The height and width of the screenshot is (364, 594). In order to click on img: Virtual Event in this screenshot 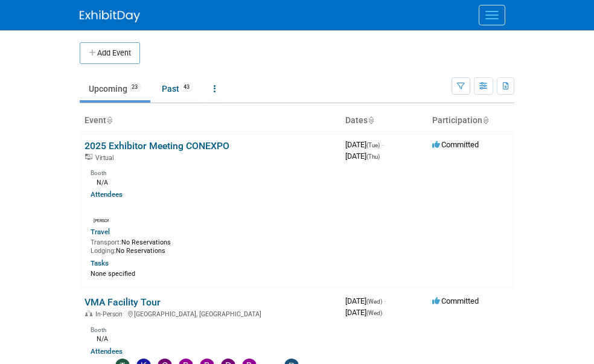, I will do `click(89, 157)`.